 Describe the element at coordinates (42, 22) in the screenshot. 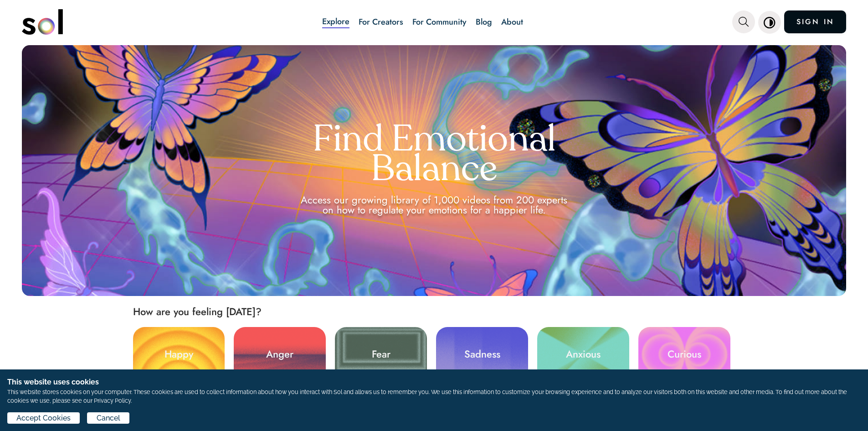

I see `img: logo` at that location.